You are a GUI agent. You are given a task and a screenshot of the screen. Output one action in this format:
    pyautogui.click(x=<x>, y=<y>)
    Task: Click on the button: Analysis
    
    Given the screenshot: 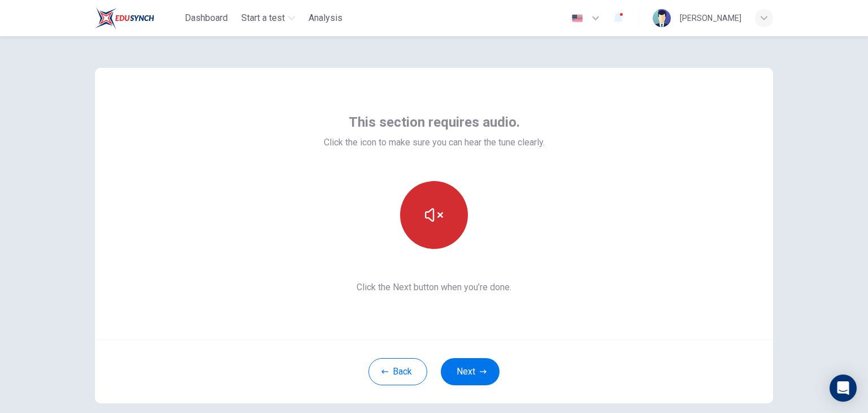 What is the action you would take?
    pyautogui.click(x=325, y=18)
    